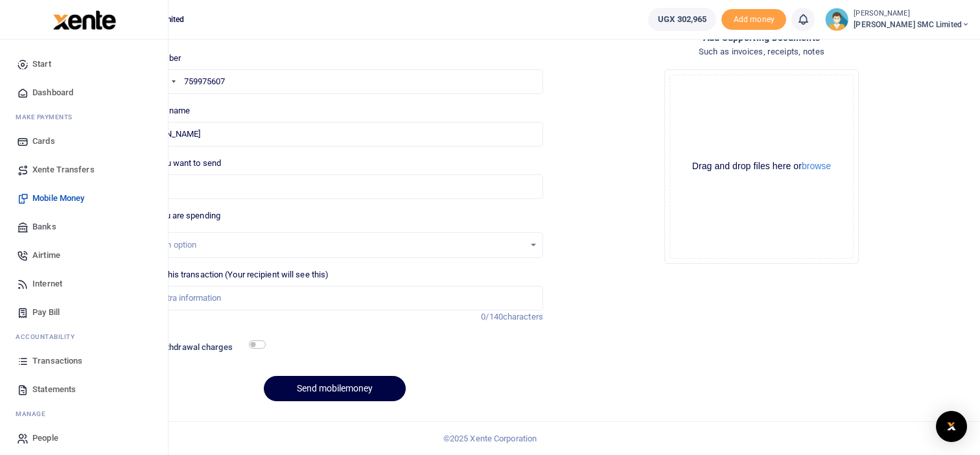  What do you see at coordinates (754, 18) in the screenshot?
I see `a: Add money` at bounding box center [754, 18].